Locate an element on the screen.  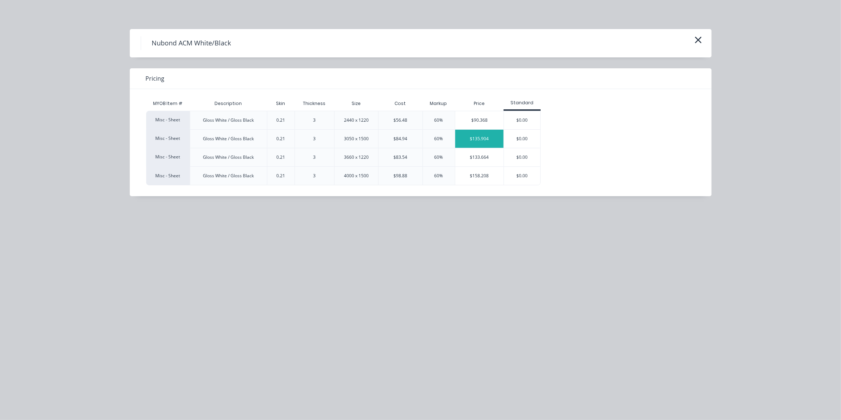
div: $84.94 is located at coordinates (400, 139).